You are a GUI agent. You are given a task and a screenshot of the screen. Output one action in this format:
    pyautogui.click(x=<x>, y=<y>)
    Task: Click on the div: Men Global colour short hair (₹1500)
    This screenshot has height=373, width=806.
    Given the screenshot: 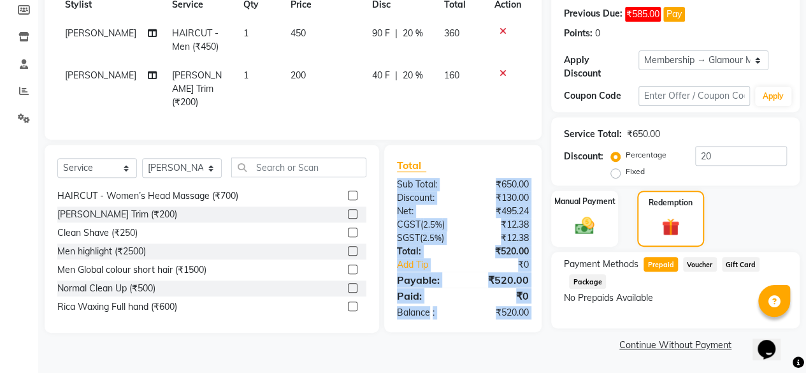 What is the action you would take?
    pyautogui.click(x=132, y=269)
    